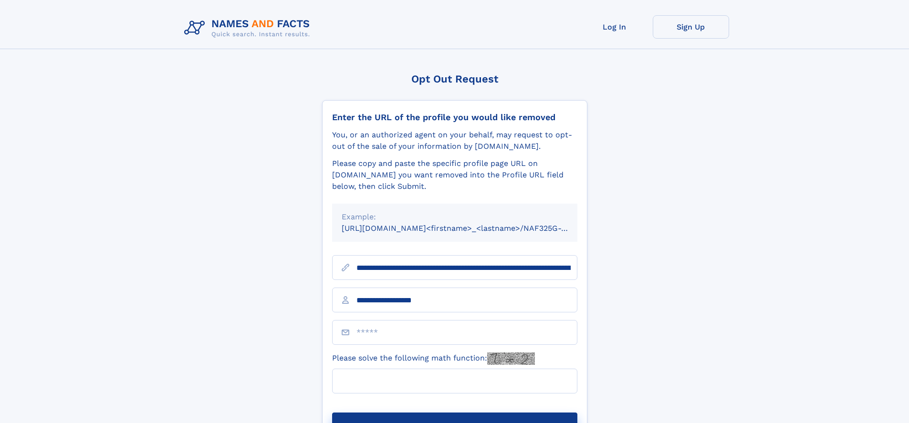 Image resolution: width=909 pixels, height=423 pixels. Describe the element at coordinates (455, 141) in the screenshot. I see `div: You, or an authorized agent on your behalf, may request to opt-out of the sale of your informatio...` at that location.